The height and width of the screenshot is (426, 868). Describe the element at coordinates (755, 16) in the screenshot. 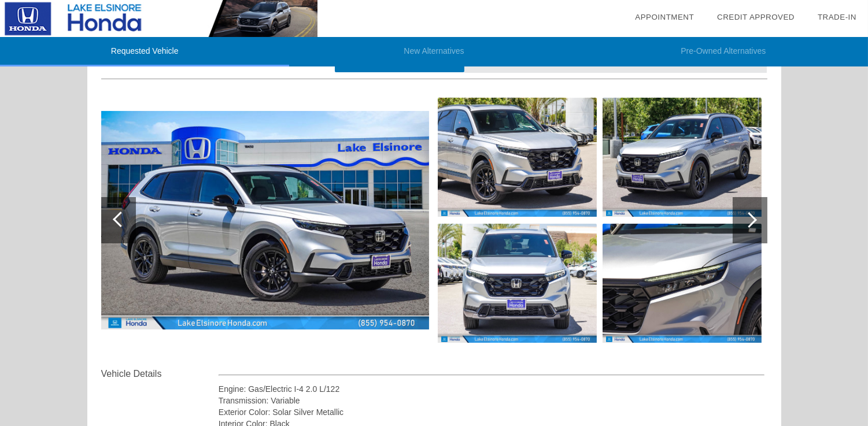

I see `a: Credit Approved` at that location.